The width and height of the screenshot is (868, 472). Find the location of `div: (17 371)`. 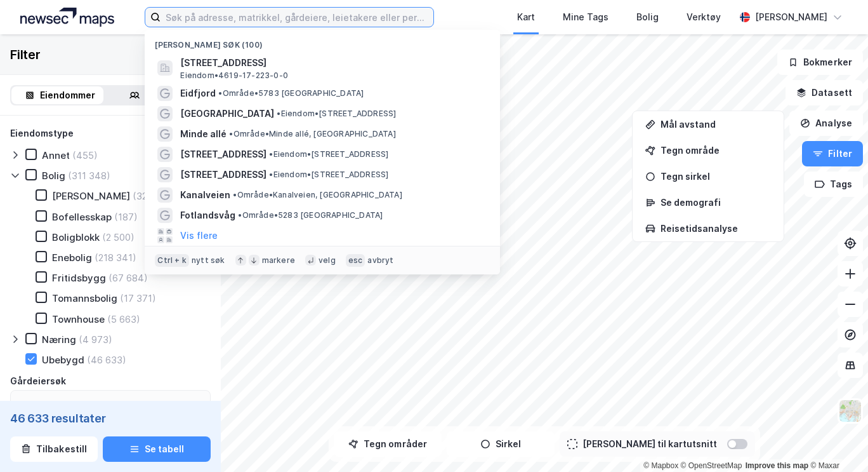

div: (17 371) is located at coordinates (137, 297).